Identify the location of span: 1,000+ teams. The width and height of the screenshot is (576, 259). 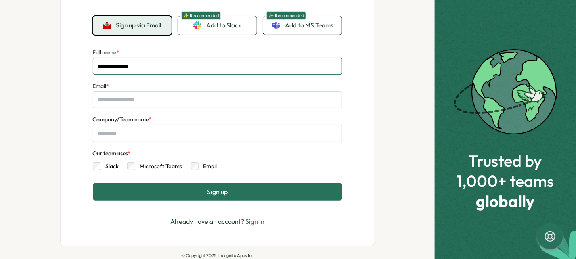
(506, 181).